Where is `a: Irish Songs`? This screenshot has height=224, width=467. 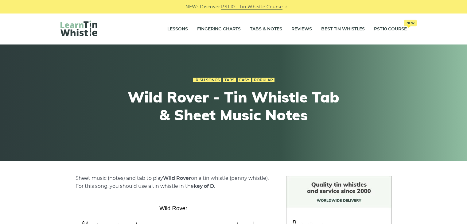 a: Irish Songs is located at coordinates (207, 80).